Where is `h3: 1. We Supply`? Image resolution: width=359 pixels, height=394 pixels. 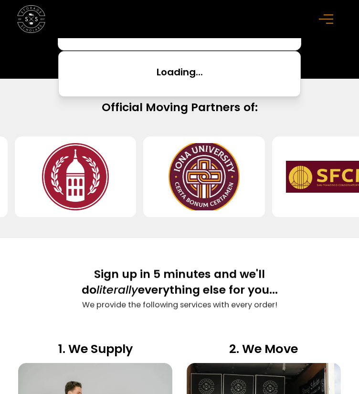 h3: 1. We Supply is located at coordinates (95, 349).